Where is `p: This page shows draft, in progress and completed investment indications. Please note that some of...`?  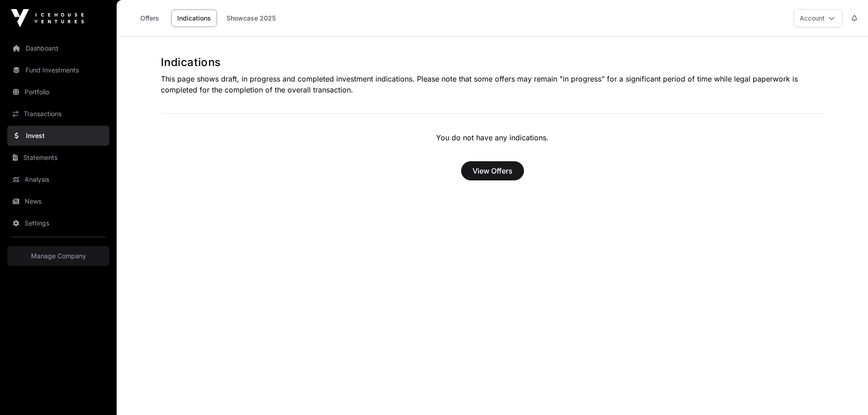
p: This page shows draft, in progress and completed investment indications. Please note that some of... is located at coordinates (492, 84).